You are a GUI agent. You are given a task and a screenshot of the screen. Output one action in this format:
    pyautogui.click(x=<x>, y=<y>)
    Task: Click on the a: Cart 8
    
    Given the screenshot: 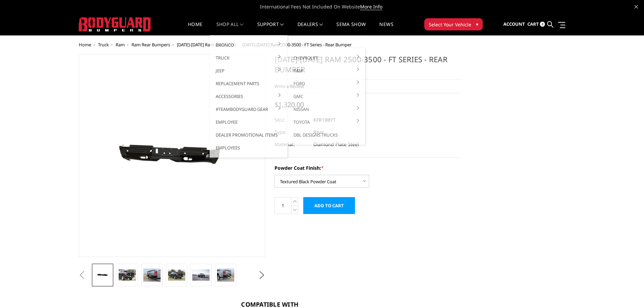 What is the action you would take?
    pyautogui.click(x=536, y=25)
    